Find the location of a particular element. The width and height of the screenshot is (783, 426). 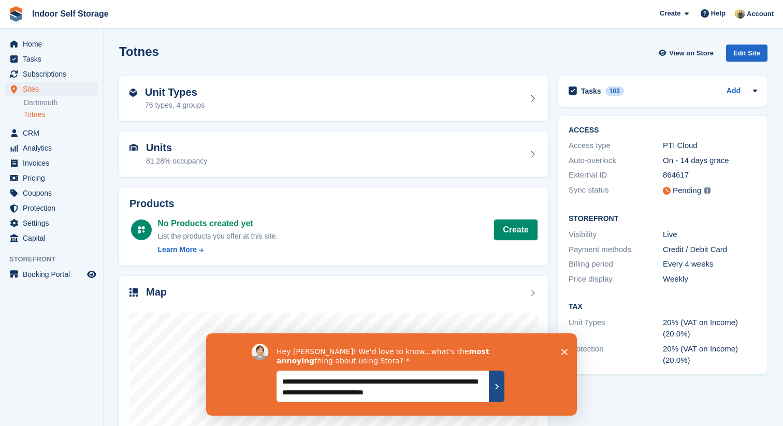

h2: Tax is located at coordinates (663, 307).